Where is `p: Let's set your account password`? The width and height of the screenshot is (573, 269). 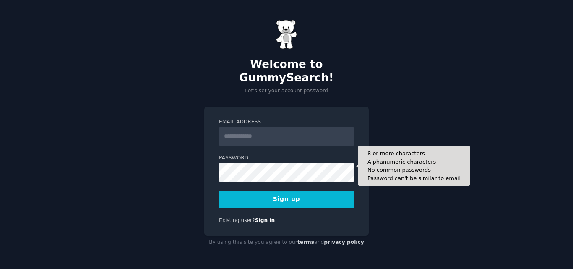 p: Let's set your account password is located at coordinates (287, 91).